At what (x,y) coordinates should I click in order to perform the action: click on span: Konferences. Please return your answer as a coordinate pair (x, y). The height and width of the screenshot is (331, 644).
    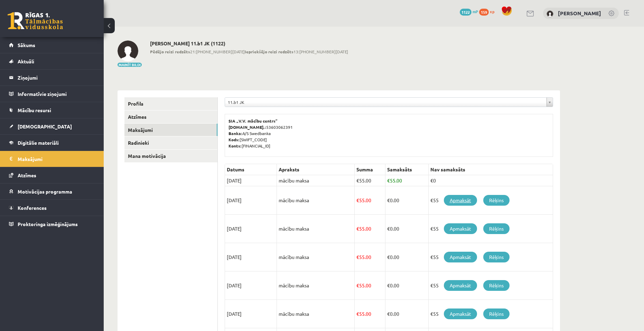
    Looking at the image, I should click on (32, 207).